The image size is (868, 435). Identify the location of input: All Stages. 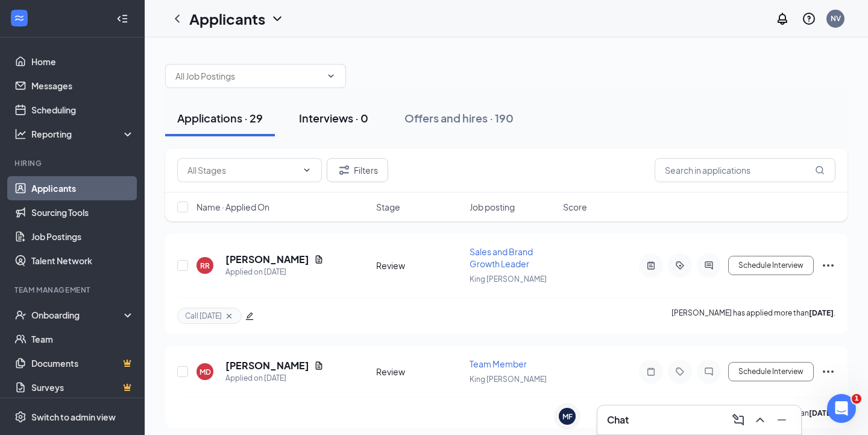
(242, 170).